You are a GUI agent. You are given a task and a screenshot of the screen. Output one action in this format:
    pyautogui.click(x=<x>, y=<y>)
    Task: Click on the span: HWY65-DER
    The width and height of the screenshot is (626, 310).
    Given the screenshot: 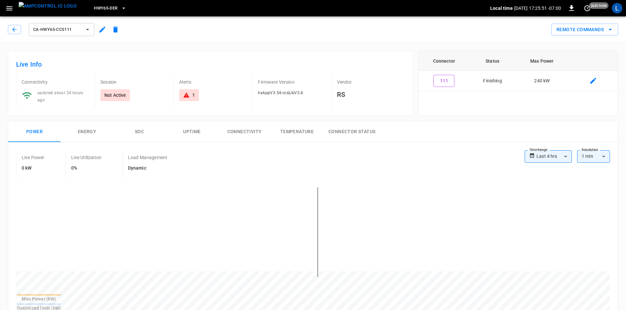 What is the action you would take?
    pyautogui.click(x=106, y=8)
    